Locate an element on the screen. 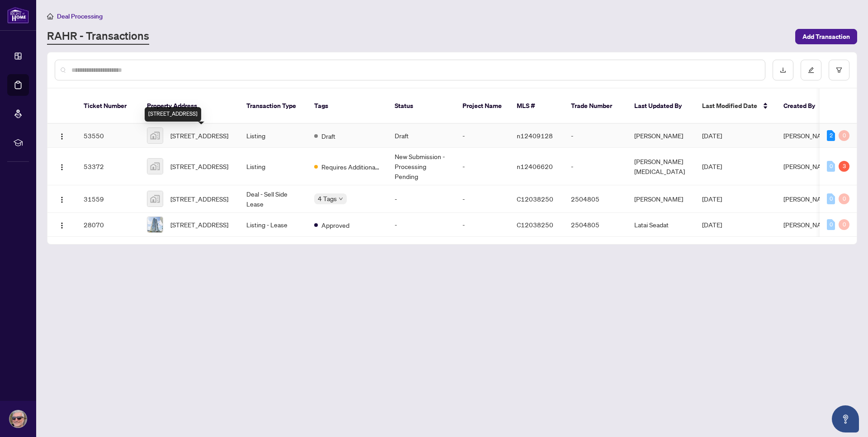 The image size is (868, 437). div: 3 is located at coordinates (844, 166).